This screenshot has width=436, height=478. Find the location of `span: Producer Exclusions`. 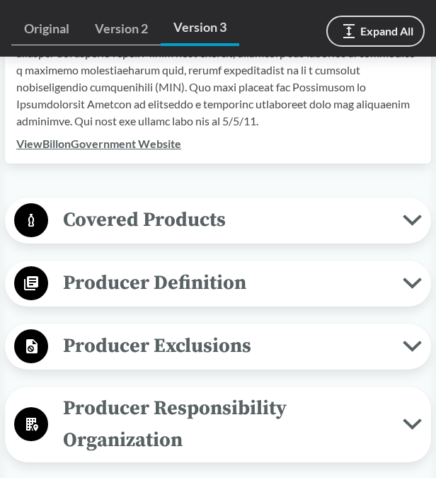

span: Producer Exclusions is located at coordinates (225, 345).